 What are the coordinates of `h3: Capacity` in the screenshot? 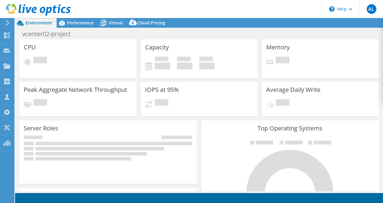 It's located at (157, 47).